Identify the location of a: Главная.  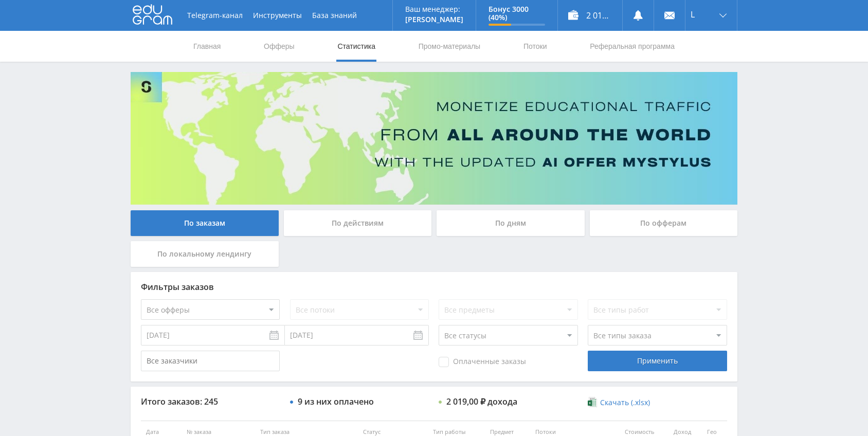
(207, 46).